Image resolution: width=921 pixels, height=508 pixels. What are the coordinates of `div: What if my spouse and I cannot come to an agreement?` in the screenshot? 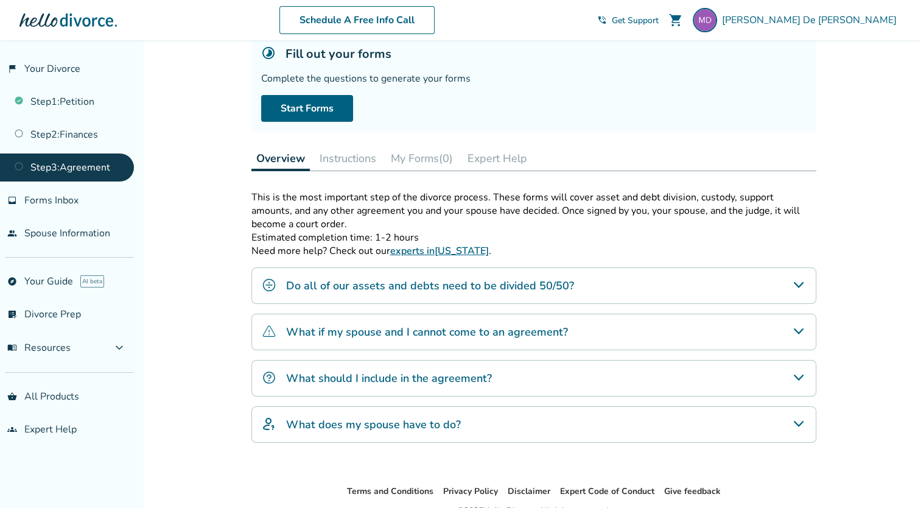 It's located at (534, 332).